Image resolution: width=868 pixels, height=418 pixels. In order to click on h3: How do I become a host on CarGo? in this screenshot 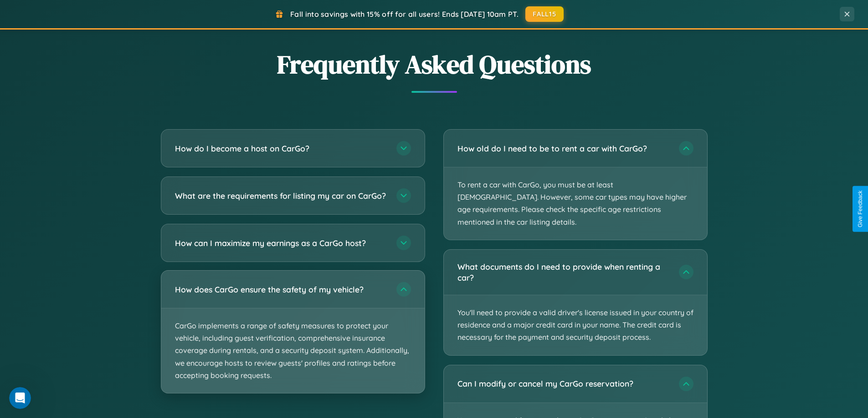, I will do `click(281, 149)`.